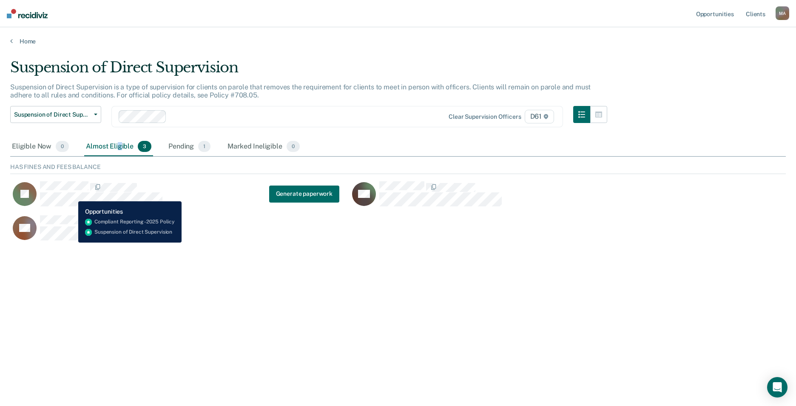 The image size is (796, 406). I want to click on div: Clear supervision officers, so click(485, 117).